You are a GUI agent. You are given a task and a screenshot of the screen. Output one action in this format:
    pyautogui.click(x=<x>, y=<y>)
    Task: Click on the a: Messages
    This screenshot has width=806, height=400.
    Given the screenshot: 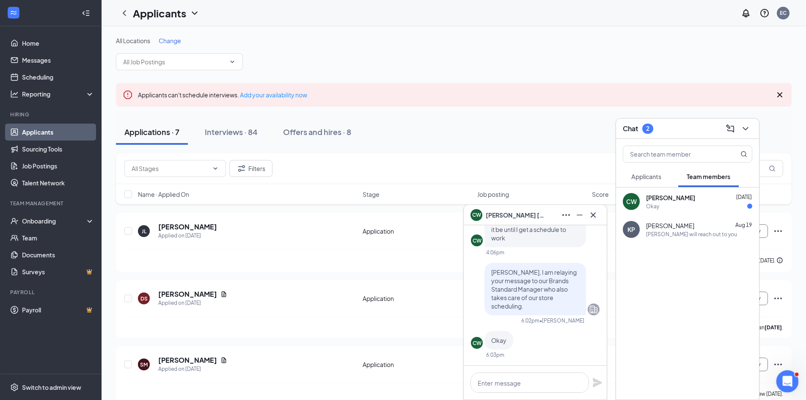 What is the action you would take?
    pyautogui.click(x=58, y=60)
    